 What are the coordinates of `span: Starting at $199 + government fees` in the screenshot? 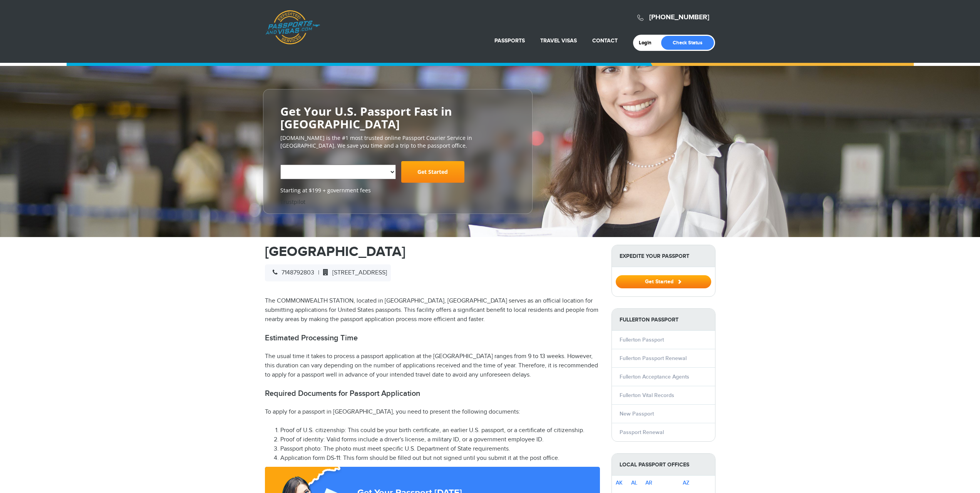 It's located at (398, 190).